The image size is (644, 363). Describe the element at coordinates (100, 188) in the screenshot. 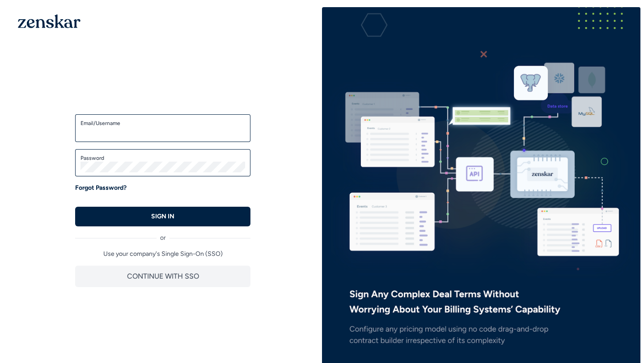

I see `p: Forgot Password?` at that location.